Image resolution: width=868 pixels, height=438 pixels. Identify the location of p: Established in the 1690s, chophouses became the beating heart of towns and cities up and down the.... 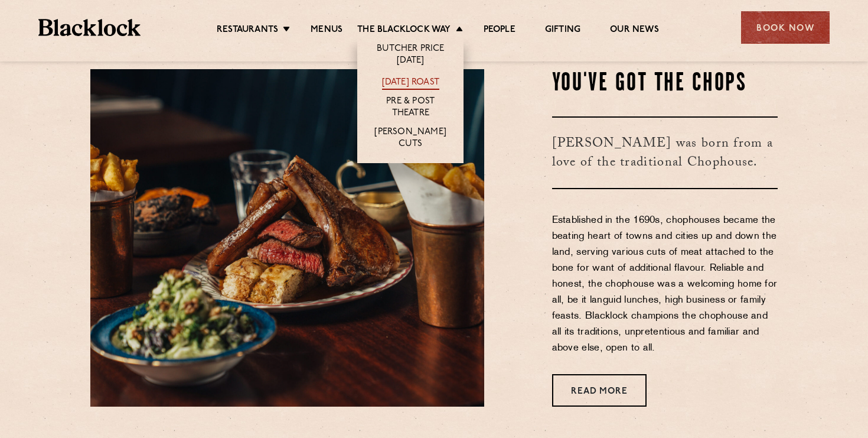
(665, 284).